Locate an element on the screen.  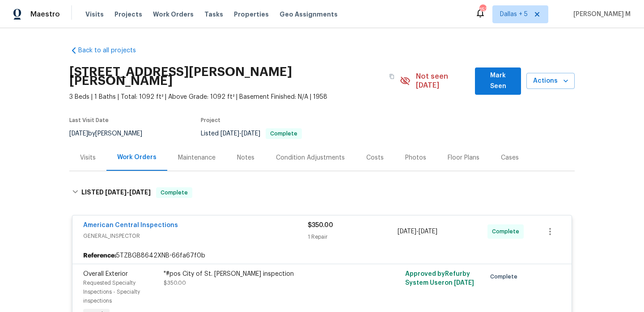
span: Tasks is located at coordinates (214, 14).